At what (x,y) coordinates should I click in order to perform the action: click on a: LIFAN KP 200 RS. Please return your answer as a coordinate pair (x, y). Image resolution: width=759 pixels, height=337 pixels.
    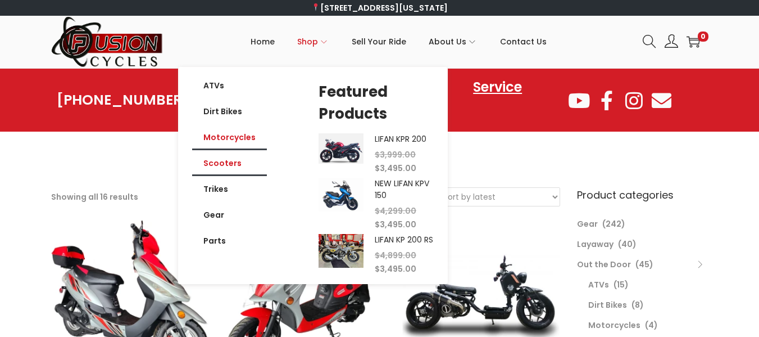
    Looking at the image, I should click on (404, 239).